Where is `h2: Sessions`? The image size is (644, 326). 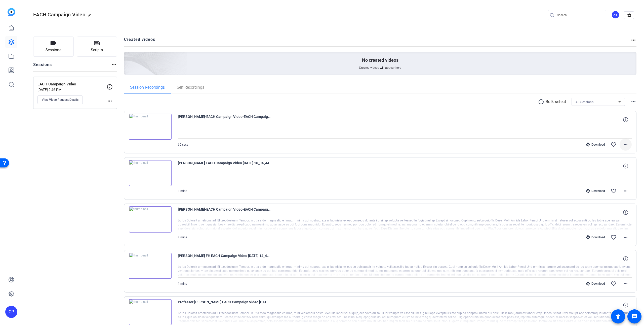
h2: Sessions is located at coordinates (43, 67).